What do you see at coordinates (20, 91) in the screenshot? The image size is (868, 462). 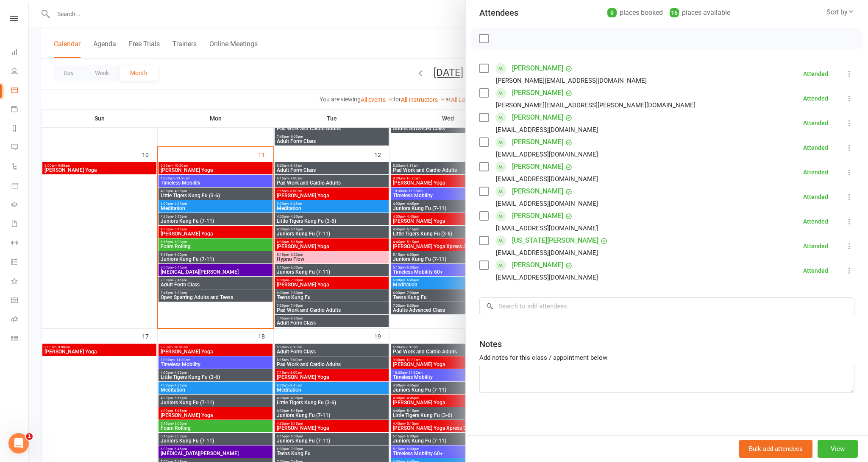 I see `a: Calendar` at bounding box center [20, 91].